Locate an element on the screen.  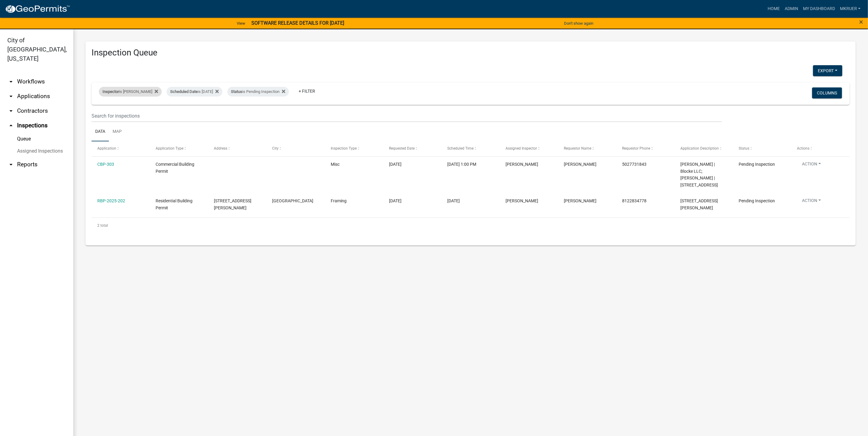
datatable-header-cell: Assigned Inspector is located at coordinates (528, 149).